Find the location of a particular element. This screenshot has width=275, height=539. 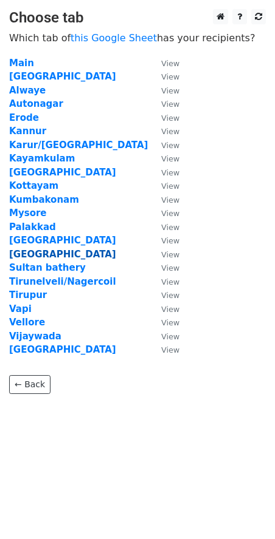

strong: Main is located at coordinates (21, 63).